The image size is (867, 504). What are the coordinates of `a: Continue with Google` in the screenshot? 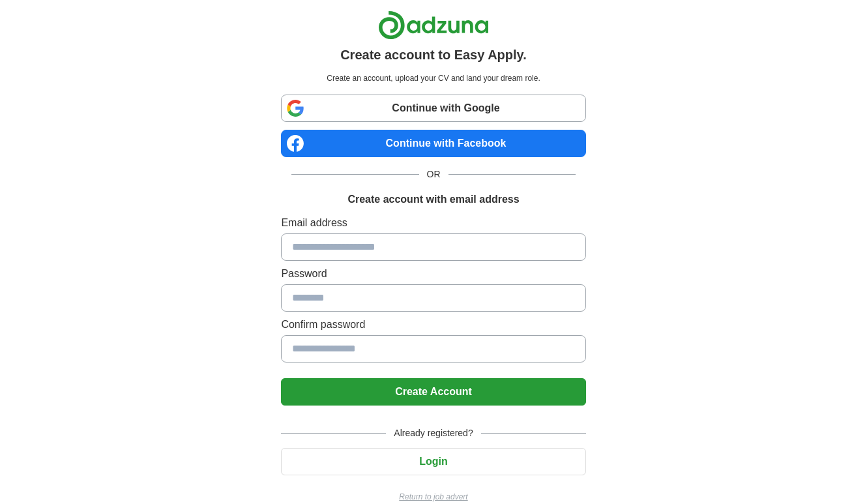 It's located at (433, 108).